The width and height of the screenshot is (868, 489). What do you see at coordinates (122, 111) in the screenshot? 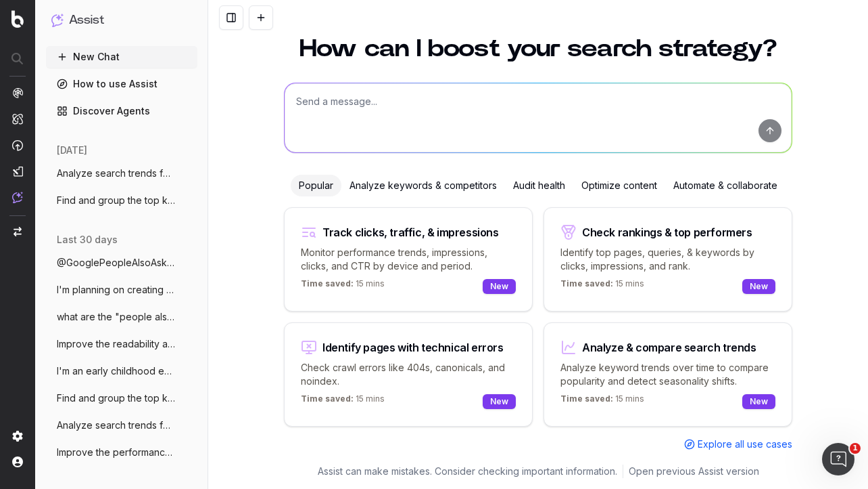
I see `a: Discover Agents` at bounding box center [122, 111].